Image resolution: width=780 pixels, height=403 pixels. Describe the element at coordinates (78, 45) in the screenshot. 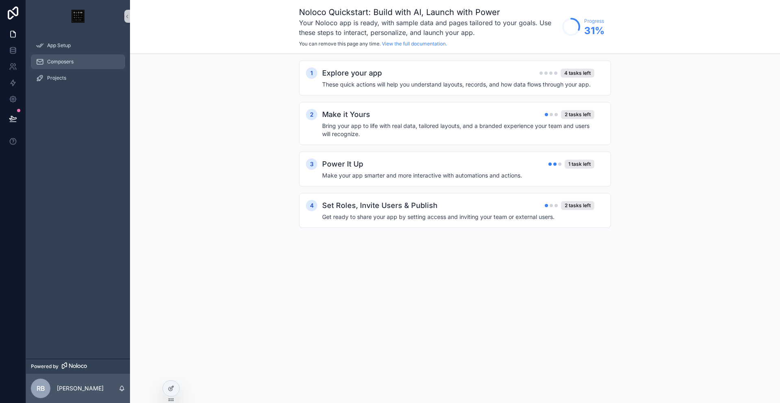

I see `a: App Setup` at that location.